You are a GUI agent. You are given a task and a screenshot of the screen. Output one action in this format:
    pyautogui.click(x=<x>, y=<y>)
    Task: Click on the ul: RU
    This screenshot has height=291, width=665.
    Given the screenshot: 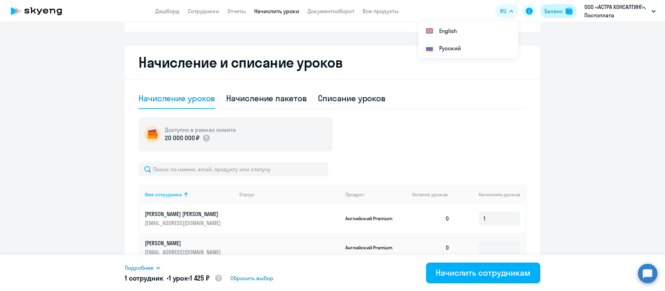 What is the action you would take?
    pyautogui.click(x=468, y=39)
    